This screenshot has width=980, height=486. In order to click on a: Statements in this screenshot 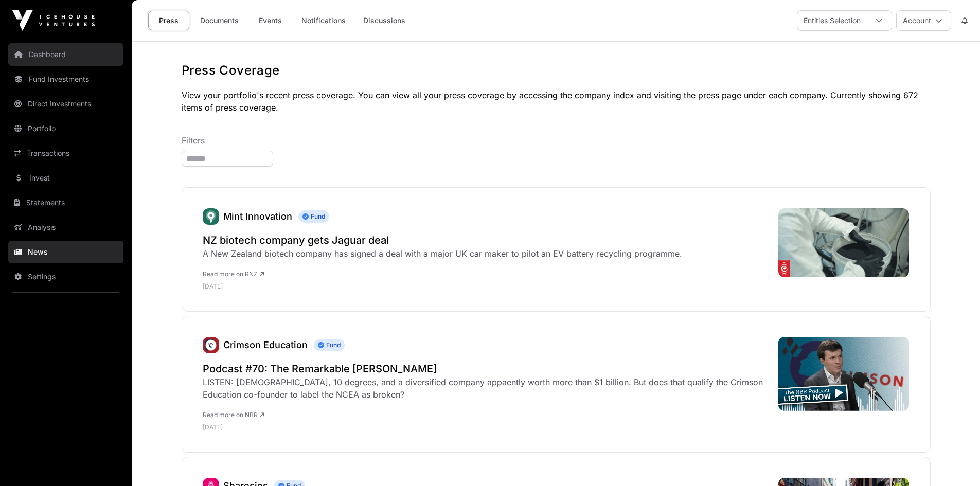, I will do `click(66, 202)`.